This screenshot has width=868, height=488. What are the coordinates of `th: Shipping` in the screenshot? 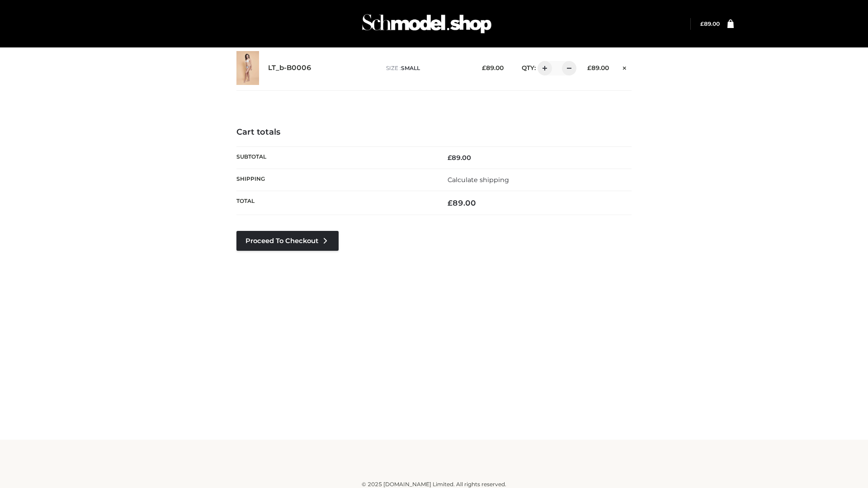 It's located at (335, 180).